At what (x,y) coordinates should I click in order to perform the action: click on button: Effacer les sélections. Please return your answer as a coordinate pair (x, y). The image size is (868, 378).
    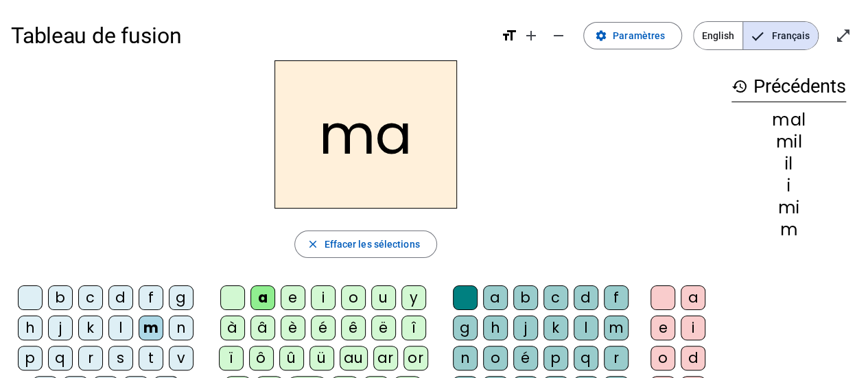
    Looking at the image, I should click on (365, 244).